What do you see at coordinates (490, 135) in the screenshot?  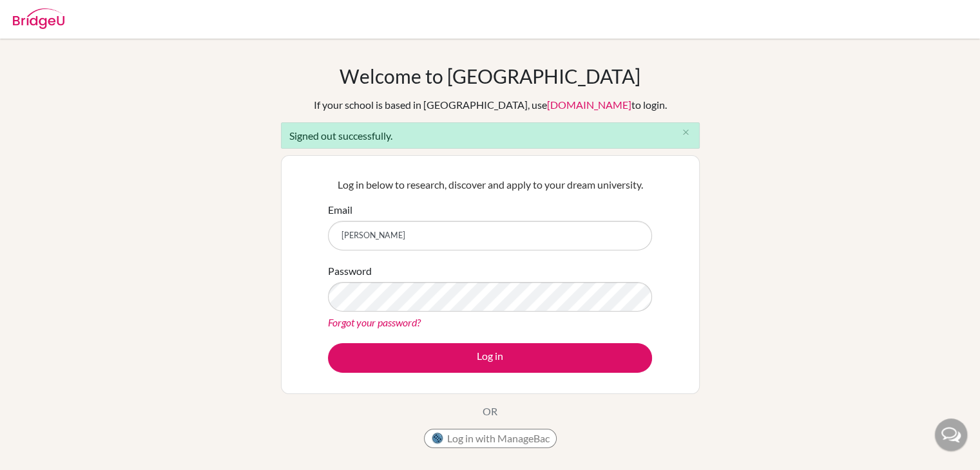 I see `div: Signed out successfully.` at bounding box center [490, 135].